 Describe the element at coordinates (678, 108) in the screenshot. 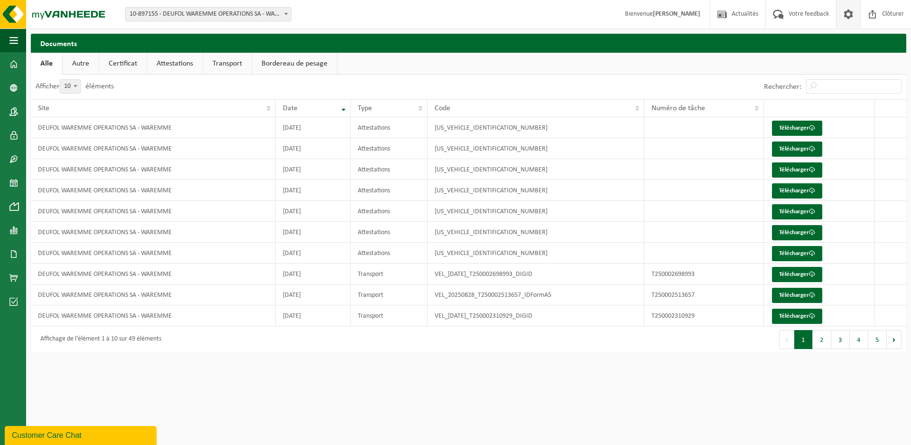

I see `span: Numéro de tâche` at that location.